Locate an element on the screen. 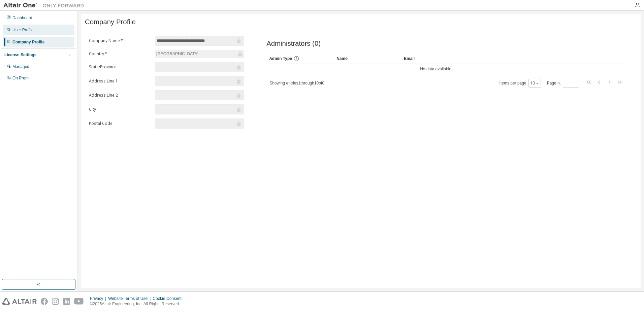 The width and height of the screenshot is (644, 311). div: Cookie Consent is located at coordinates (169, 298).